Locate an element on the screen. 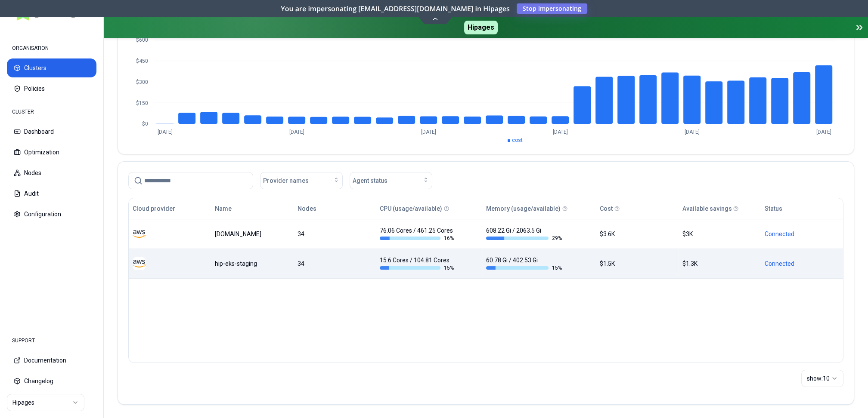 This screenshot has width=868, height=418. div: 29 % is located at coordinates (524, 238).